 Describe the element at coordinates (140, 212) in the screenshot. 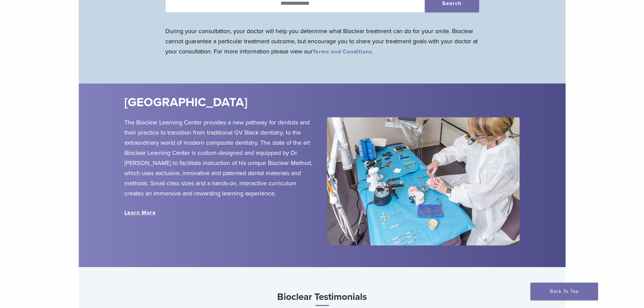

I see `a: Learn More` at that location.